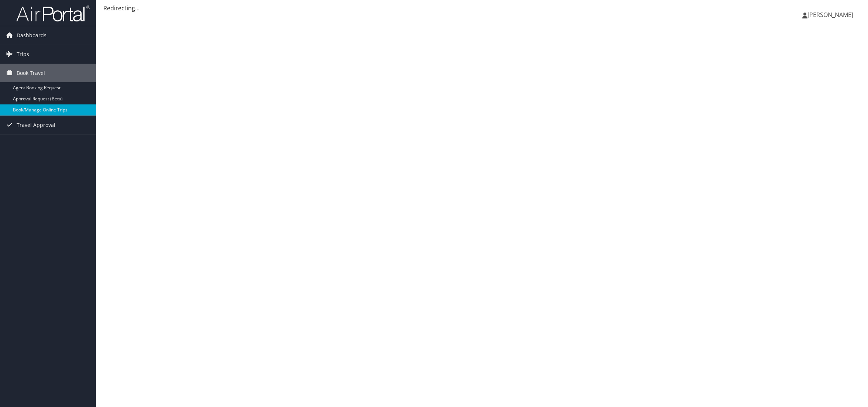 This screenshot has width=868, height=407. Describe the element at coordinates (31, 35) in the screenshot. I see `span: Dashboards` at that location.